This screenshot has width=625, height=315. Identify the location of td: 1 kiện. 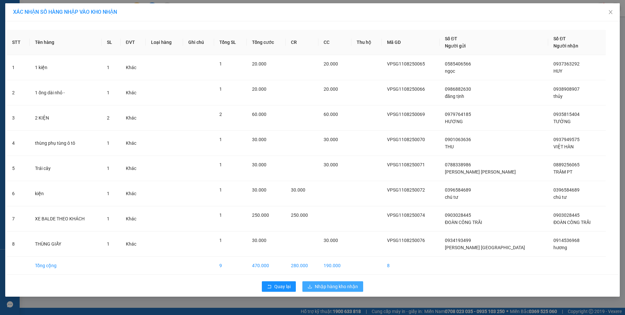
(66, 67).